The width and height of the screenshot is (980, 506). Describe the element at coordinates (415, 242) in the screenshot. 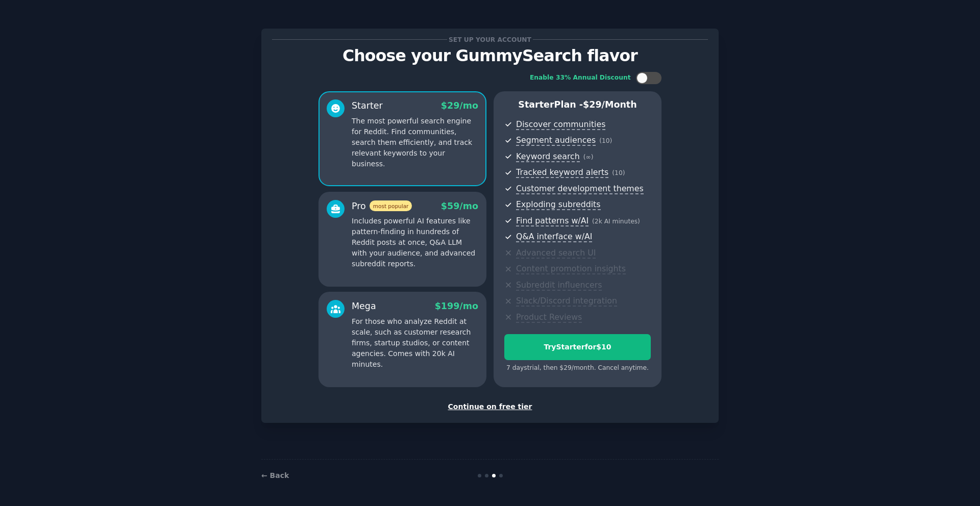

I see `p: Includes powerful AI features like pattern-finding in hundreds of Reddit posts at once, Q&A LLM w...` at that location.